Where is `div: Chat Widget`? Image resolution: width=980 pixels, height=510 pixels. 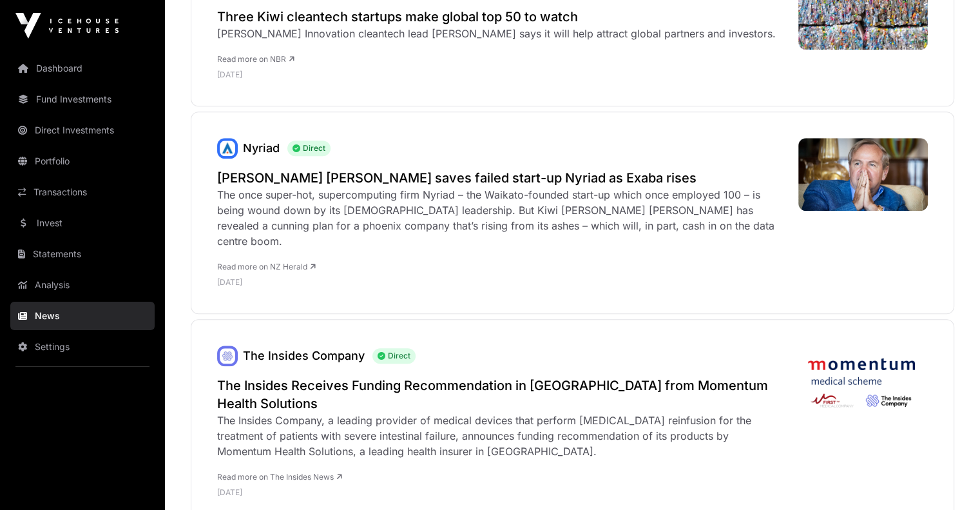
div: Chat Widget is located at coordinates (947, 479).